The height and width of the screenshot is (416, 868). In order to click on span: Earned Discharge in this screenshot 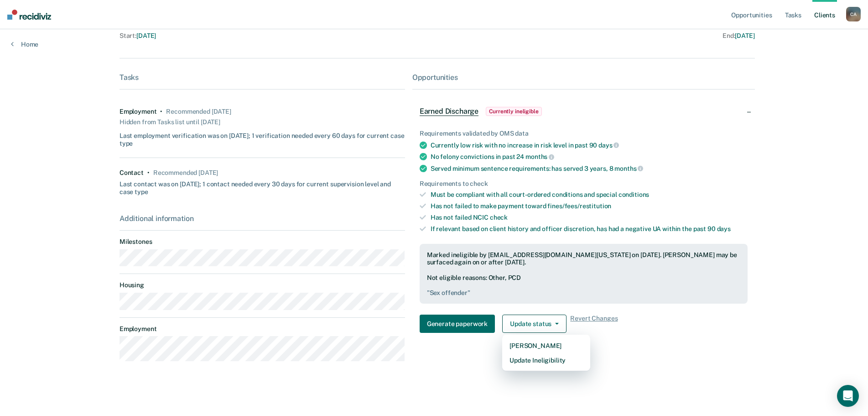, I will do `click(449, 111)`.